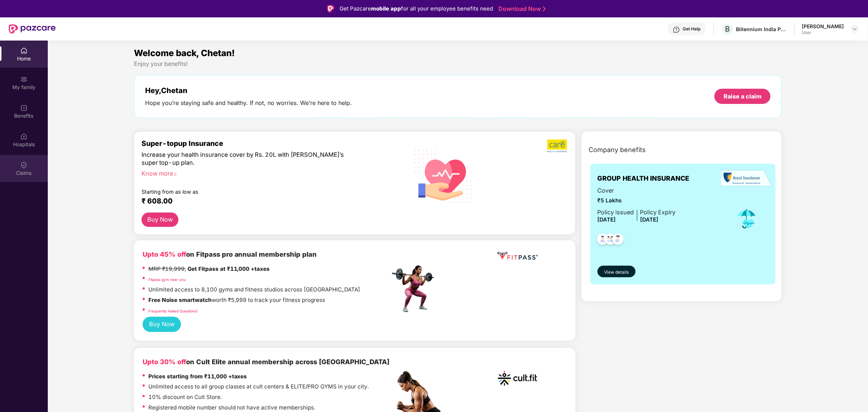  Describe the element at coordinates (24, 137) in the screenshot. I see `img: svg+xml;base64,PHN2ZyBpZD0iSG9zcGl0YWxzIiB4bWxucz0iaHR0cDovL3d3dy53My5vcmcvMjAwMC9zdmciIHdpZHRoPS...` at that location.